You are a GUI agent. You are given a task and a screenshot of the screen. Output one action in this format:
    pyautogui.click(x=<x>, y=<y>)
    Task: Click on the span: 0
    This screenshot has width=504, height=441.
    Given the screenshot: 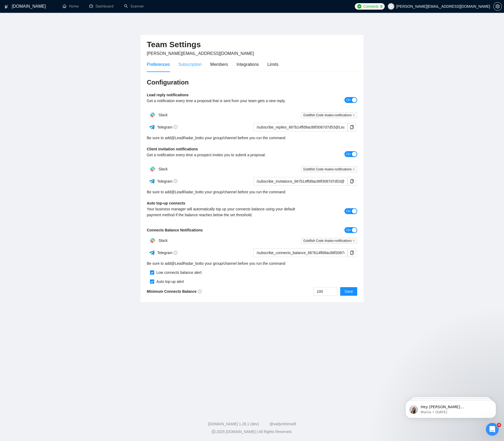 What is the action you would take?
    pyautogui.click(x=382, y=7)
    